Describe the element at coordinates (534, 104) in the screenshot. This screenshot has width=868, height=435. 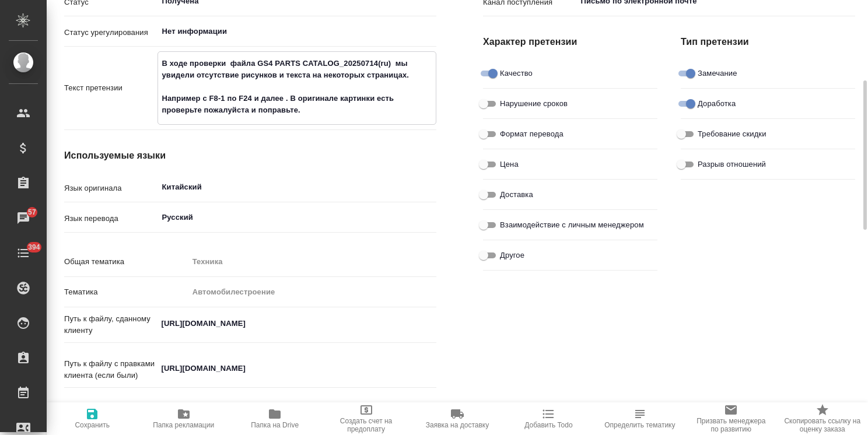
I see `span: Нарушение сроков` at that location.